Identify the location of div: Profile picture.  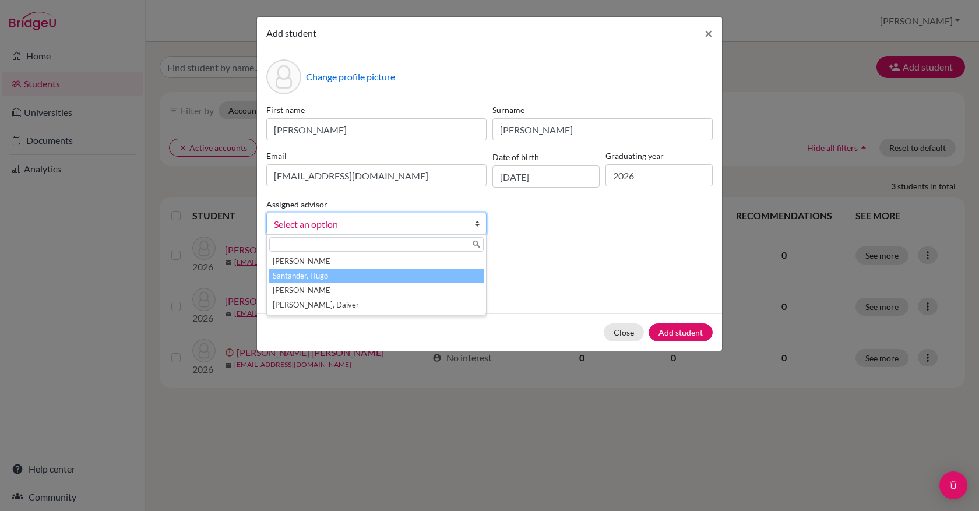
(284, 77).